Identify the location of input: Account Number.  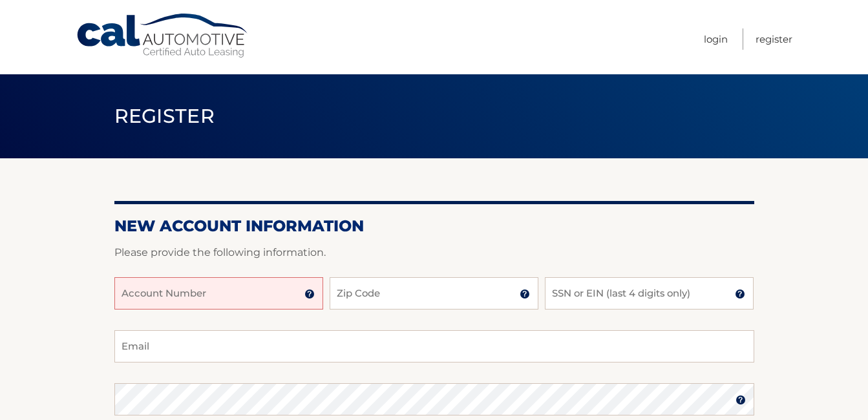
(218, 294).